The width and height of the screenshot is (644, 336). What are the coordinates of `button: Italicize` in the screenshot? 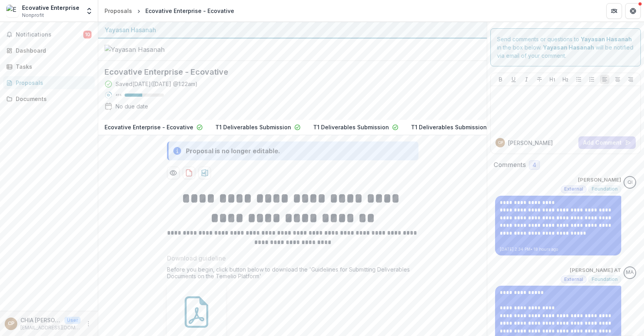 It's located at (527, 80).